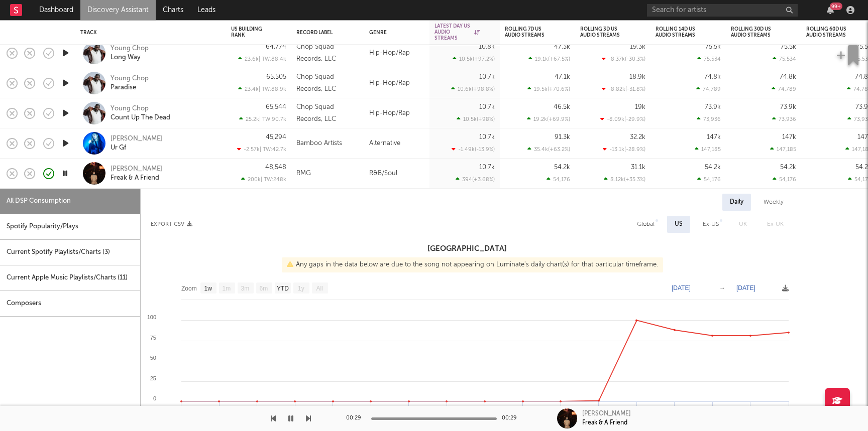 Image resolution: width=868 pixels, height=431 pixels. What do you see at coordinates (148, 33) in the screenshot?
I see `div: Track` at bounding box center [148, 33].